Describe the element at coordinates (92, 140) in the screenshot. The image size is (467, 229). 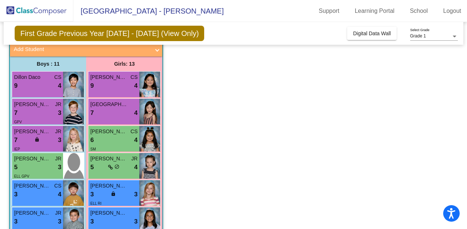
I see `span: 6` at that location.